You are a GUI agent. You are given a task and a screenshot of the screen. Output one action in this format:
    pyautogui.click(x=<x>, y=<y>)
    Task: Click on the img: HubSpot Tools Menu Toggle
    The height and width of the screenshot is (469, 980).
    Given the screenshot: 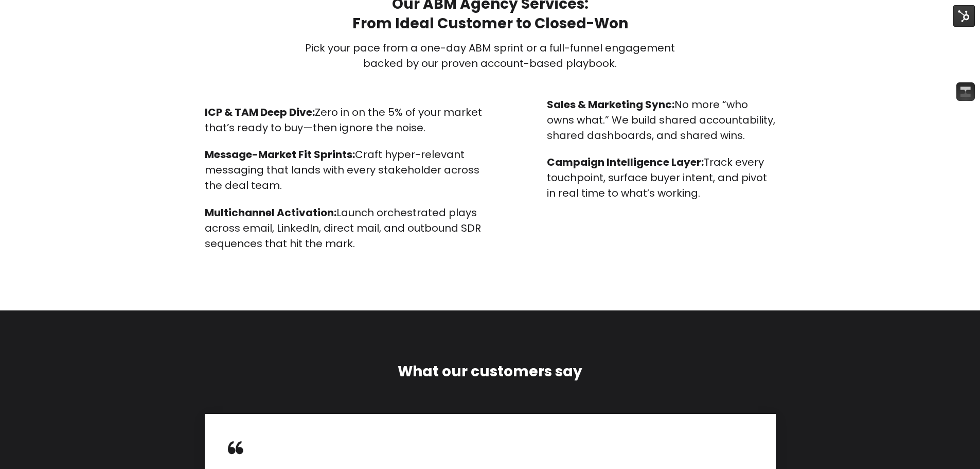 What is the action you would take?
    pyautogui.click(x=964, y=16)
    